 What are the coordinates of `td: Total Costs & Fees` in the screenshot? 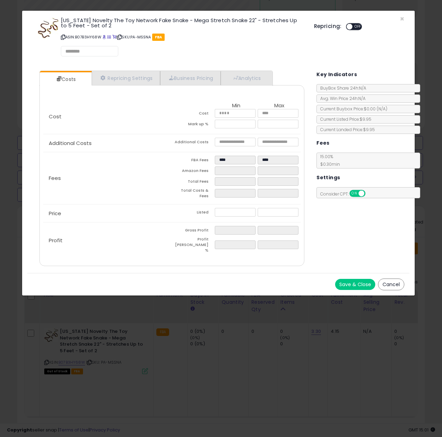 It's located at (193, 194).